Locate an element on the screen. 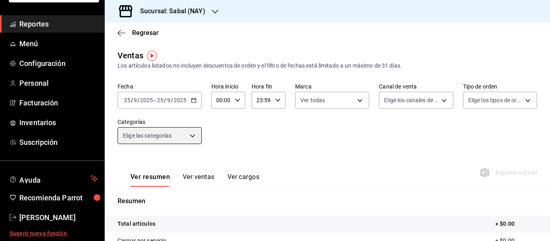  p: Resumen is located at coordinates (327, 201).